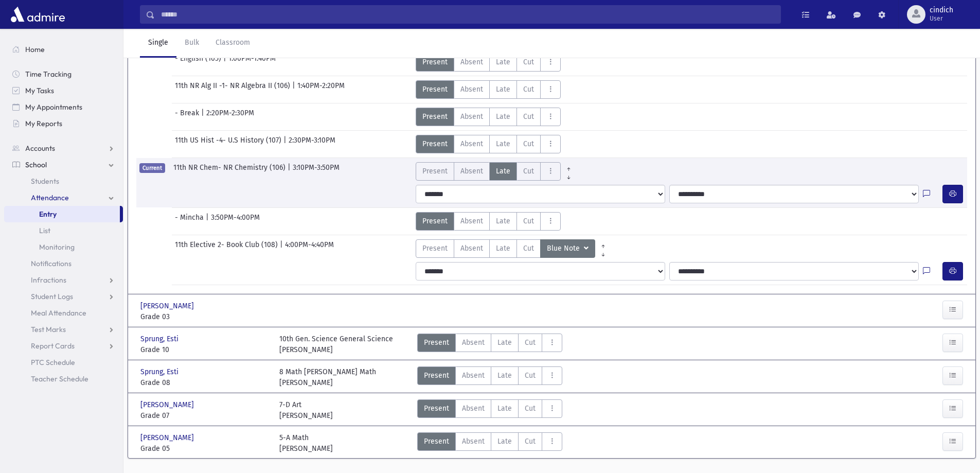  Describe the element at coordinates (205, 382) in the screenshot. I see `span: Grade 08` at that location.